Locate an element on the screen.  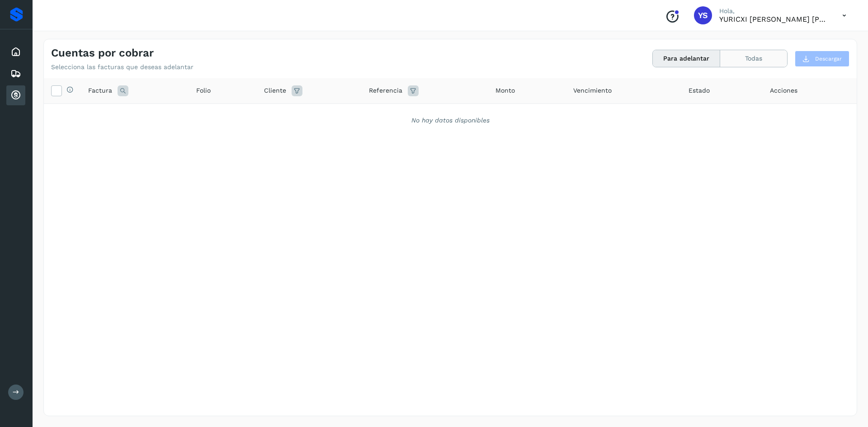
span: Descargar is located at coordinates (828, 59).